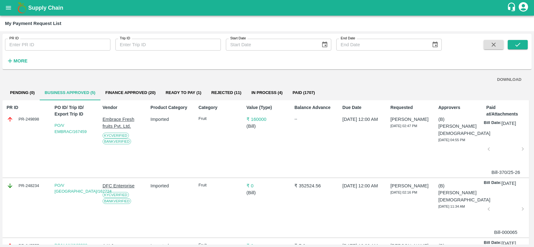 The width and height of the screenshot is (534, 247). I want to click on b: Supply Chain, so click(46, 8).